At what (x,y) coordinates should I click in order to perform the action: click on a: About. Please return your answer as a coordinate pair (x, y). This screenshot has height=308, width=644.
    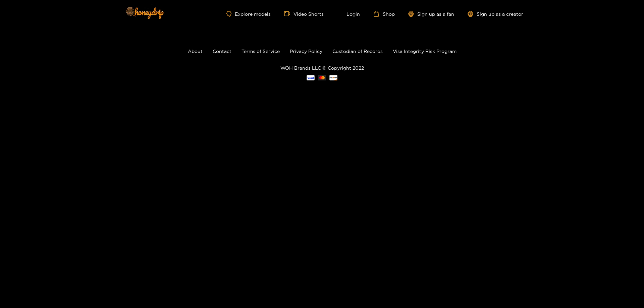
    Looking at the image, I should click on (195, 51).